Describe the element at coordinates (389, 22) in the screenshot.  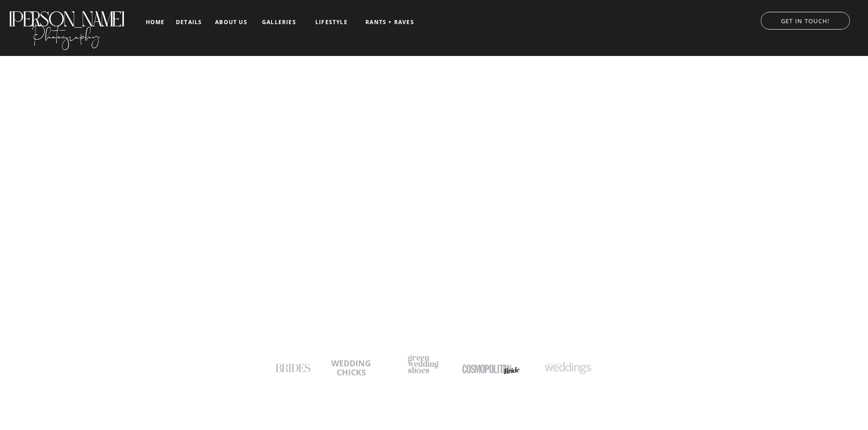
I see `nav: RANTS + RAVES` at that location.